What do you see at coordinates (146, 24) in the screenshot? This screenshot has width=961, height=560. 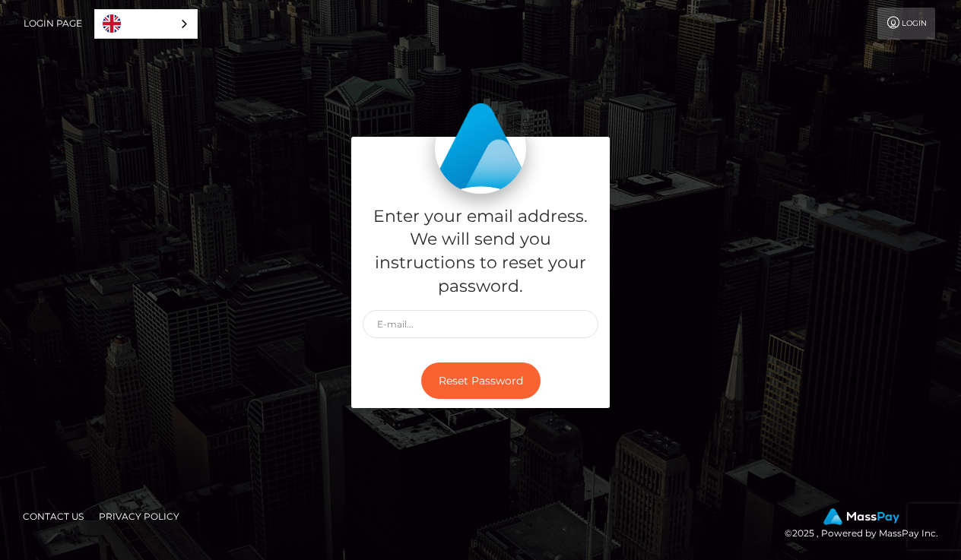 I see `aside: Language selected: English` at bounding box center [146, 24].